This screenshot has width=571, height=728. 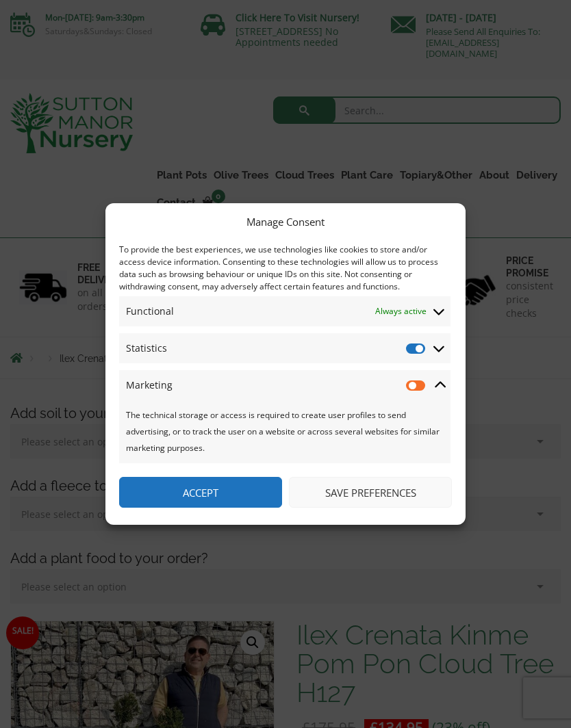 I want to click on summary: Functional Always active, so click(x=285, y=312).